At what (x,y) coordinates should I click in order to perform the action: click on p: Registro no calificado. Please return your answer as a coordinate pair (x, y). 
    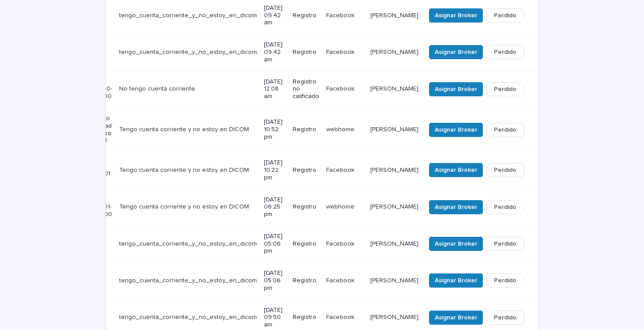
    Looking at the image, I should click on (306, 89).